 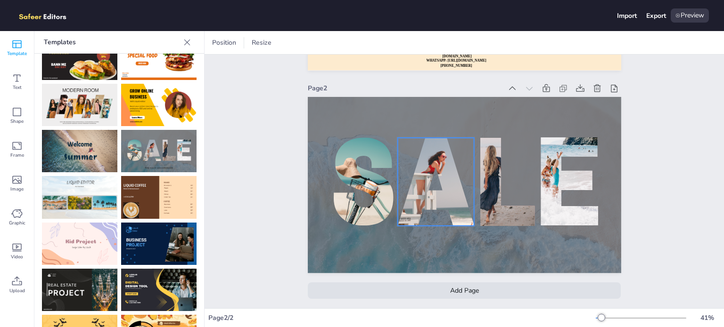 What do you see at coordinates (626, 16) in the screenshot?
I see `div: Import` at bounding box center [626, 16].